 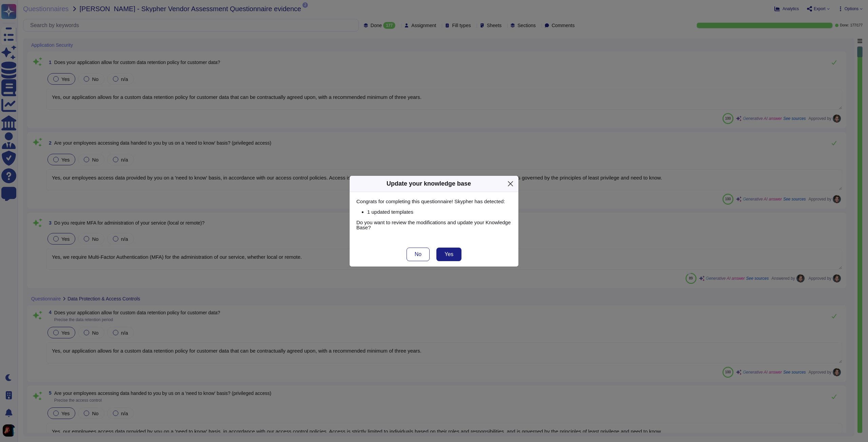 I want to click on span: No, so click(x=418, y=254).